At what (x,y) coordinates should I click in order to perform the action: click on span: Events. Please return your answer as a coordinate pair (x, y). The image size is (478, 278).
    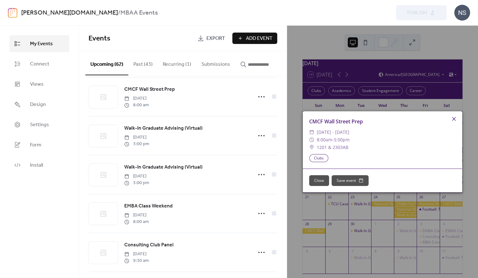
    Looking at the image, I should click on (99, 39).